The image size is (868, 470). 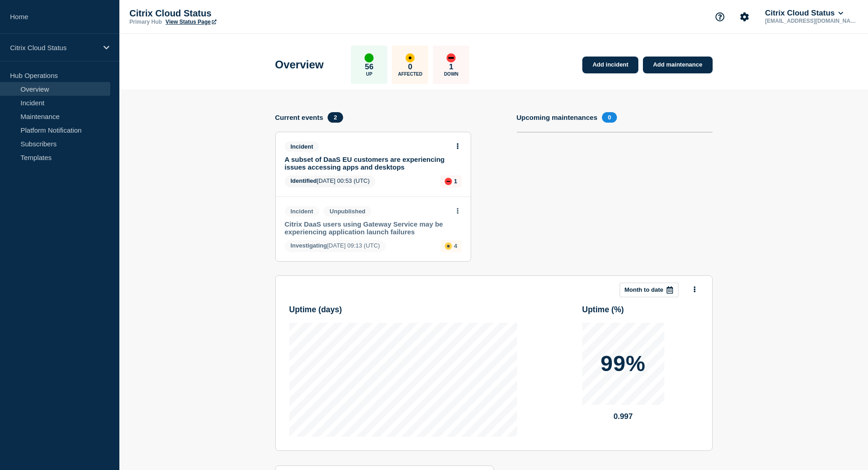 What do you see at coordinates (720, 17) in the screenshot?
I see `button: Support` at bounding box center [720, 17].